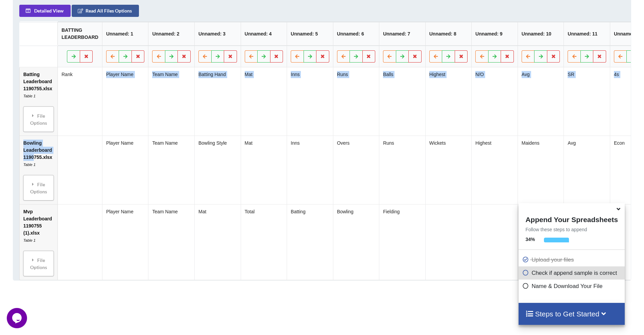 This screenshot has height=335, width=644. What do you see at coordinates (573, 259) in the screenshot?
I see `p: Upload your files` at bounding box center [573, 259].